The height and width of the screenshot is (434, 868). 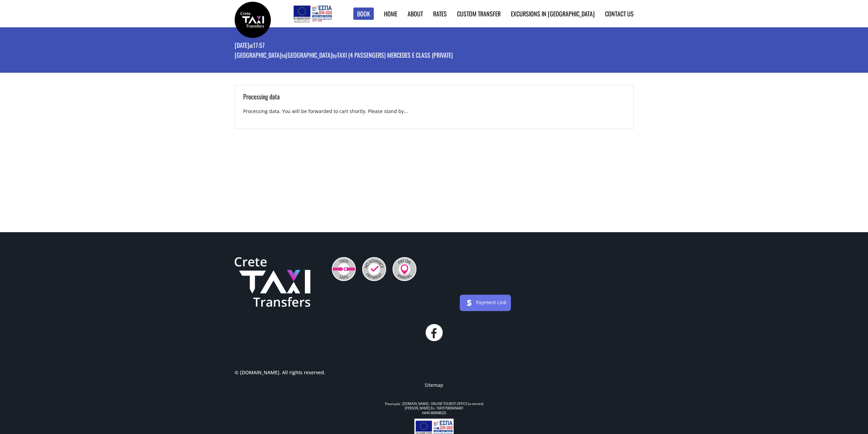 What do you see at coordinates (440, 14) in the screenshot?
I see `a: Rates` at bounding box center [440, 14].